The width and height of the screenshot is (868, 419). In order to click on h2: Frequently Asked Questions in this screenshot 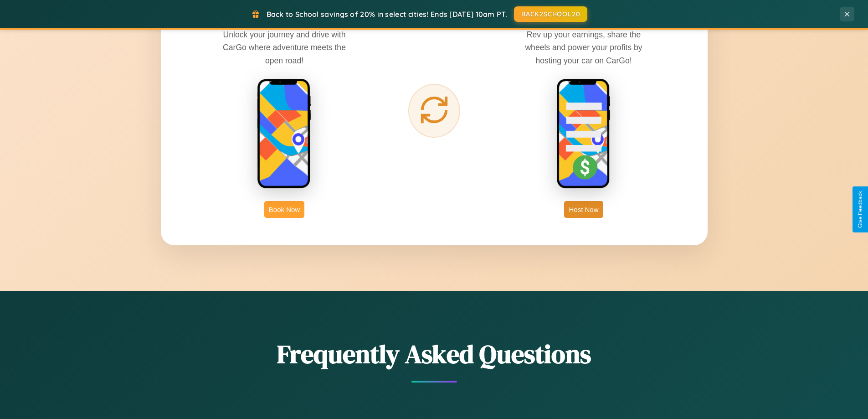, I will do `click(434, 354)`.